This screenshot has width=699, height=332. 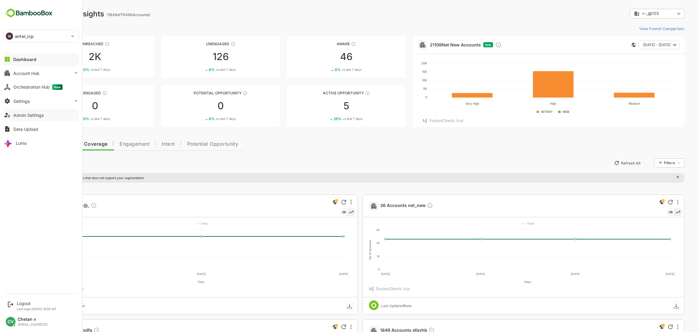 What do you see at coordinates (41, 73) in the screenshot?
I see `button: Account Hub` at bounding box center [41, 73].